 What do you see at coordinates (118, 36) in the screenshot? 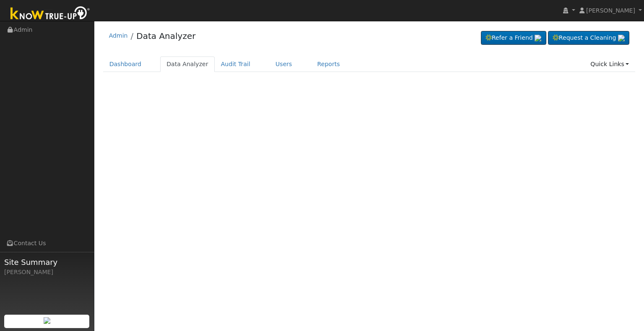
I see `a: Admin` at bounding box center [118, 36].